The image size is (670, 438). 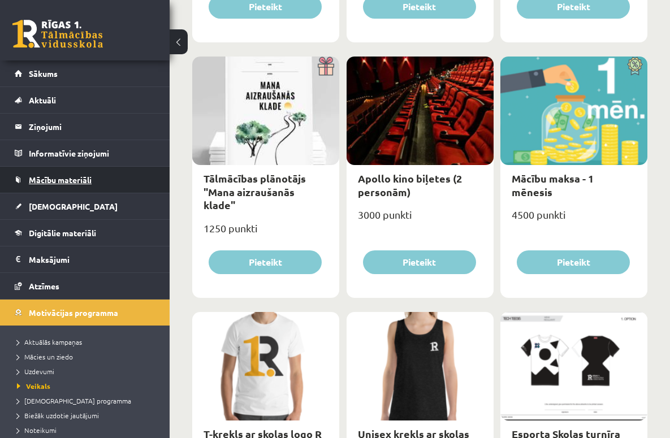 I want to click on a: Informatīvie ziņojumi, so click(x=85, y=153).